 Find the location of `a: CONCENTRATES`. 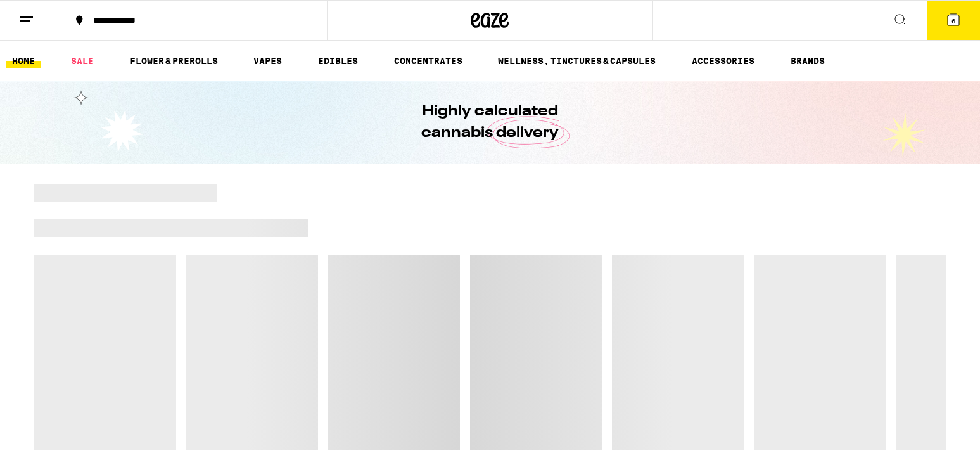

a: CONCENTRATES is located at coordinates (428, 61).